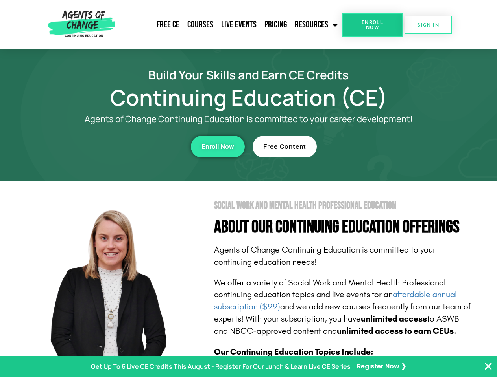 This screenshot has height=377, width=497. What do you see at coordinates (343, 307) in the screenshot?
I see `p: We offer a variety of Social Work and Mental Health Professional continuing education topics and ...` at bounding box center [343, 307].